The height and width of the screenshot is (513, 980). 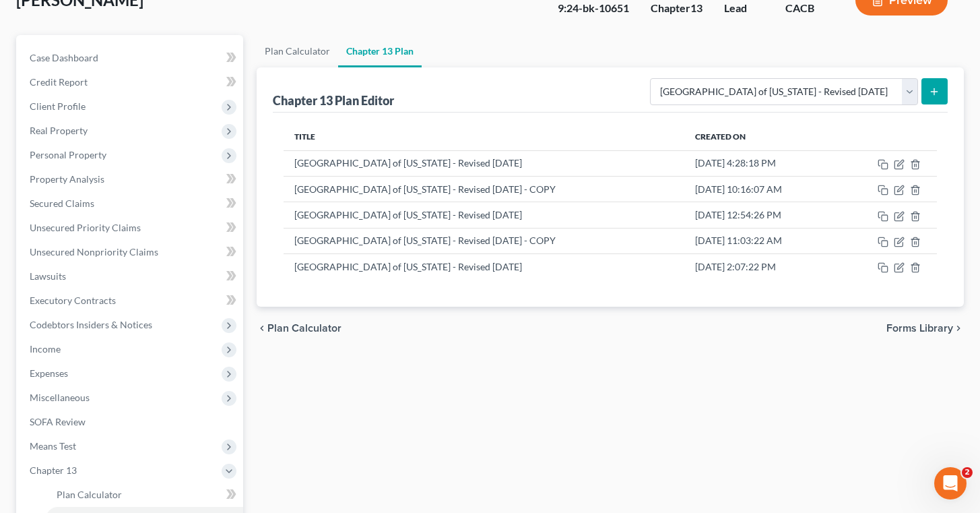 What do you see at coordinates (131, 179) in the screenshot?
I see `a: Property Analysis` at bounding box center [131, 179].